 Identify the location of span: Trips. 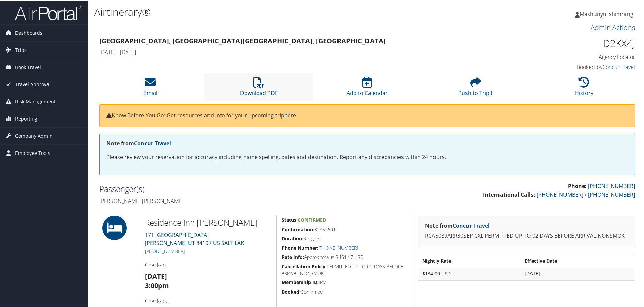
(21, 49).